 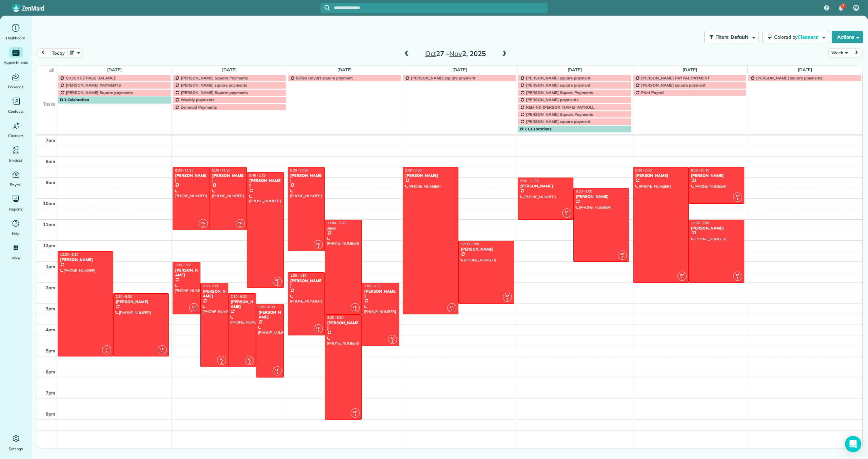 I want to click on a: Bookings, so click(x=16, y=81).